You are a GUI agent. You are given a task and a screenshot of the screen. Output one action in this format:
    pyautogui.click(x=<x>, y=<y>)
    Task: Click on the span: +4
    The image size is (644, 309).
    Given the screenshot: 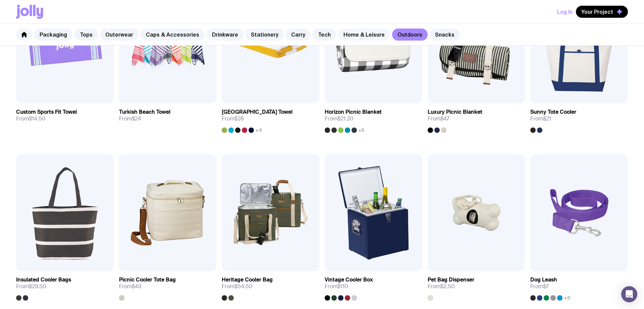 What is the action you would take?
    pyautogui.click(x=259, y=130)
    